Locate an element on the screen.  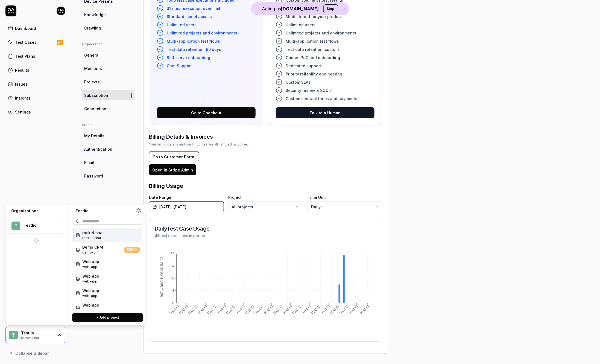
span: Priority reliability engineering is located at coordinates (314, 74).